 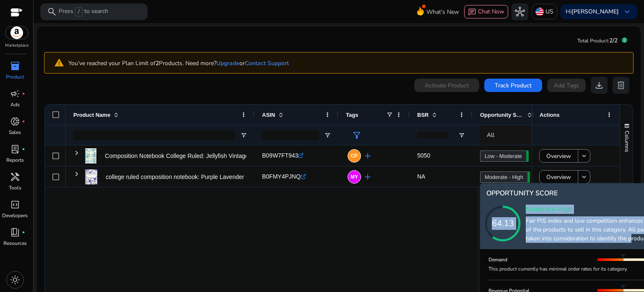 I want to click on img: us.svg, so click(x=540, y=12).